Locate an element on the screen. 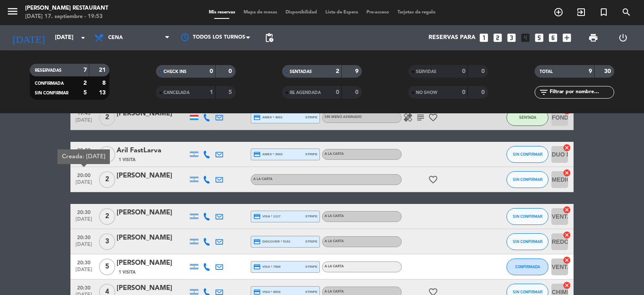 The image size is (644, 295). strong: 13 is located at coordinates (103, 93).